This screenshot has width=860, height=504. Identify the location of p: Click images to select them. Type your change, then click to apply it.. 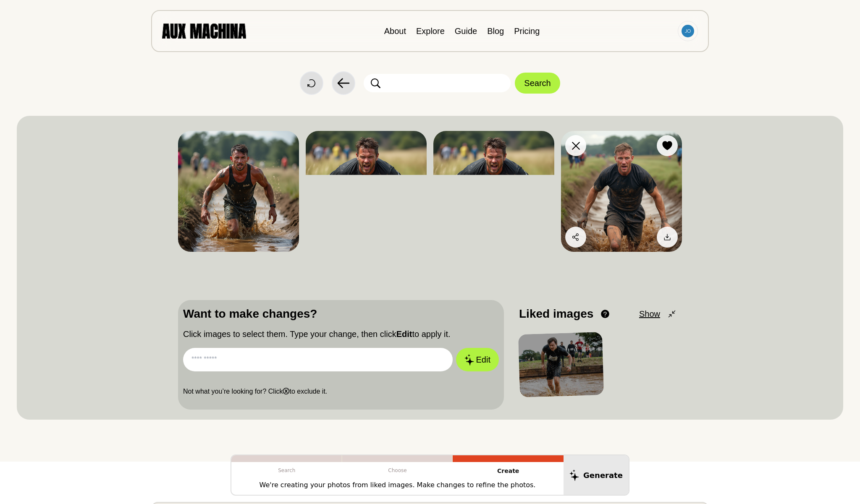
(341, 334).